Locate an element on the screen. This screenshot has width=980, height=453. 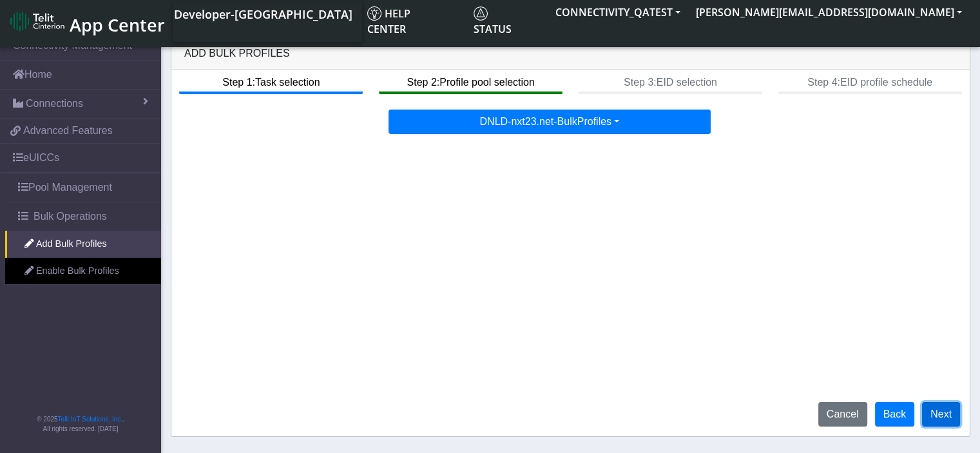
span: Advanced Features is located at coordinates (67, 131).